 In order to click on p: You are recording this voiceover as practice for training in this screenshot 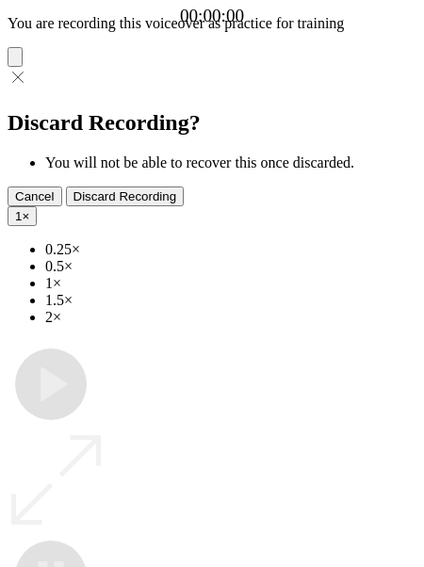, I will do `click(212, 24)`.